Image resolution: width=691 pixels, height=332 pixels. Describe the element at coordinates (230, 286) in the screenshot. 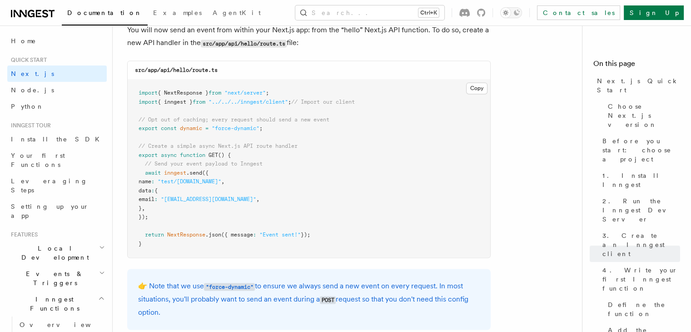

I see `code: "force-dynamic"` at that location.